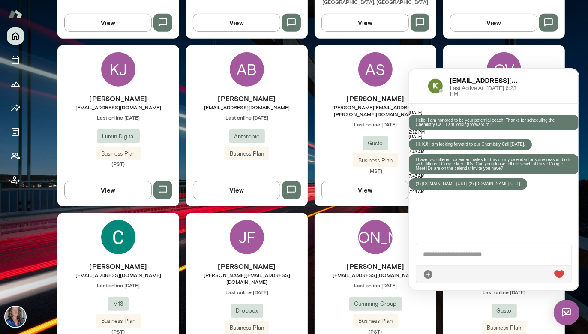 Image resolution: width=588 pixels, height=334 pixels. What do you see at coordinates (247, 69) in the screenshot?
I see `div: AB` at bounding box center [247, 69].